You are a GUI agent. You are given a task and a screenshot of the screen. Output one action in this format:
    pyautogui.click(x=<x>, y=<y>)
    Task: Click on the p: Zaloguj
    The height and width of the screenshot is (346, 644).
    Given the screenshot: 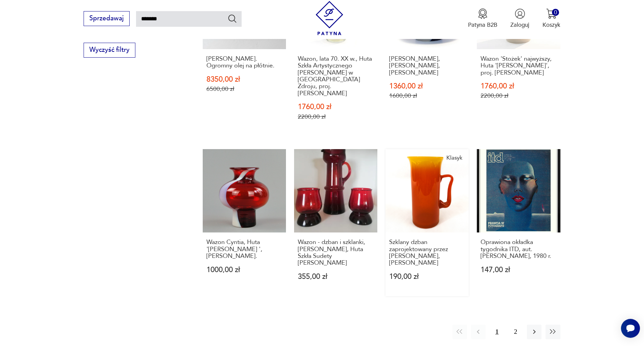 What is the action you would take?
    pyautogui.click(x=520, y=25)
    